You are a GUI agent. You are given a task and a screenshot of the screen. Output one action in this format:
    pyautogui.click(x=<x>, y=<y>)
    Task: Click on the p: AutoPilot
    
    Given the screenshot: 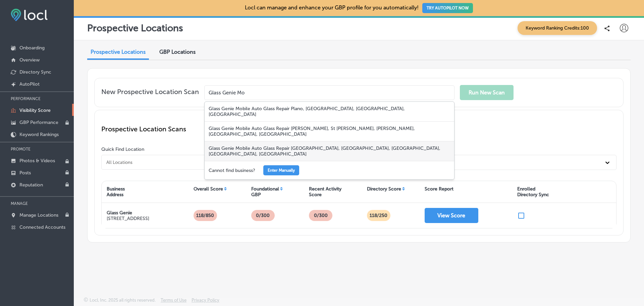 What is the action you would take?
    pyautogui.click(x=30, y=84)
    